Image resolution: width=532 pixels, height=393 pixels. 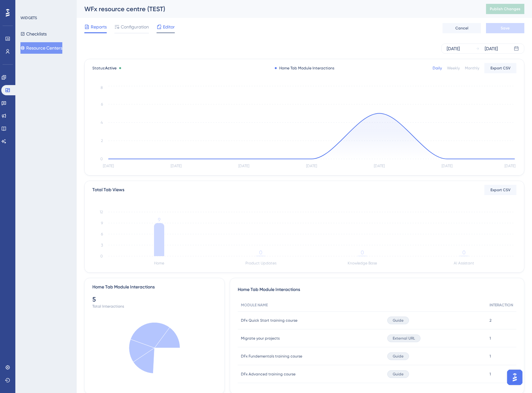 I want to click on tspan: Knowledge Base, so click(x=363, y=264).